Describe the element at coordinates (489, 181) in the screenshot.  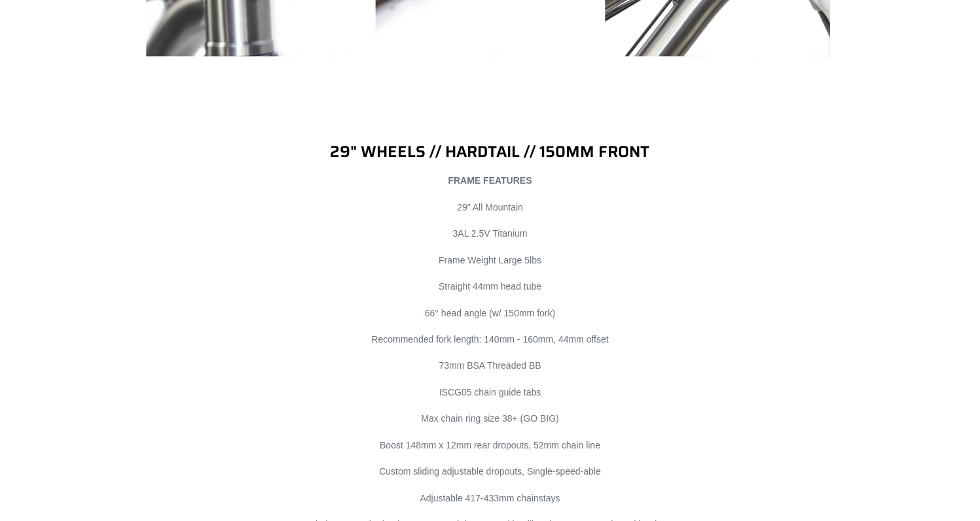
I see `strong: FRAME FEATURES` at that location.